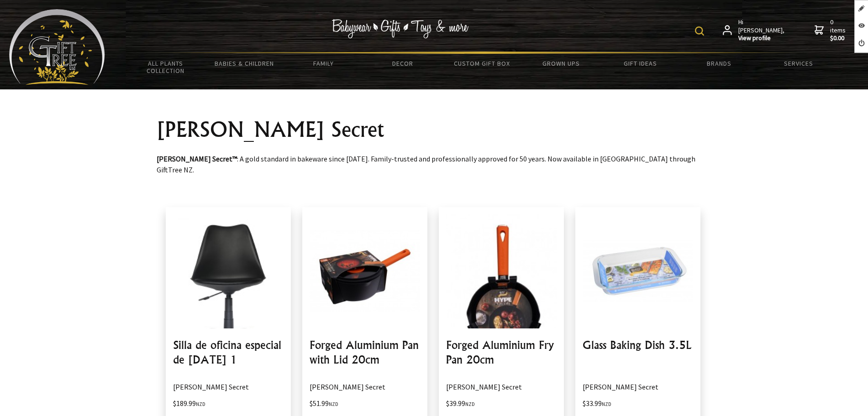 Image resolution: width=868 pixels, height=416 pixels. I want to click on img: product search, so click(699, 31).